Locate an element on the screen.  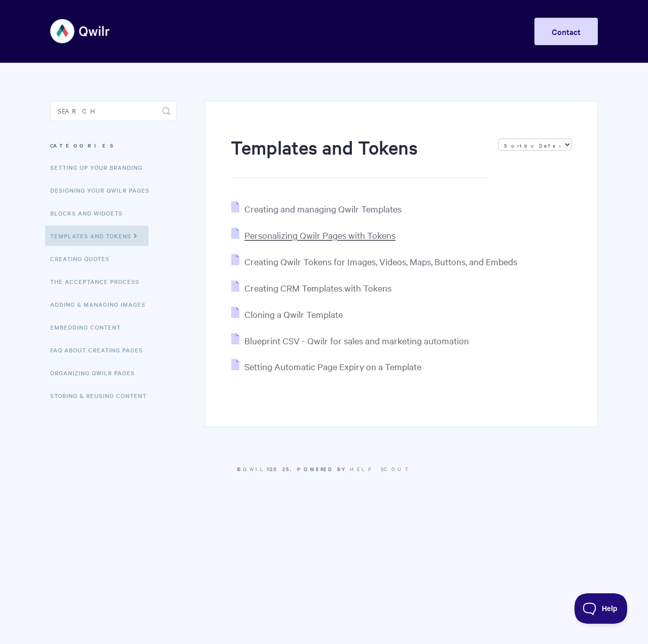
a: Designing Your Qwilr Pages is located at coordinates (104, 190).